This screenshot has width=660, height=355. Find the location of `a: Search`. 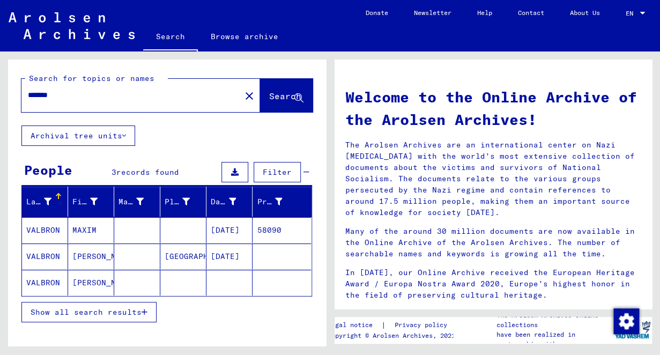

a: Search is located at coordinates (170, 38).